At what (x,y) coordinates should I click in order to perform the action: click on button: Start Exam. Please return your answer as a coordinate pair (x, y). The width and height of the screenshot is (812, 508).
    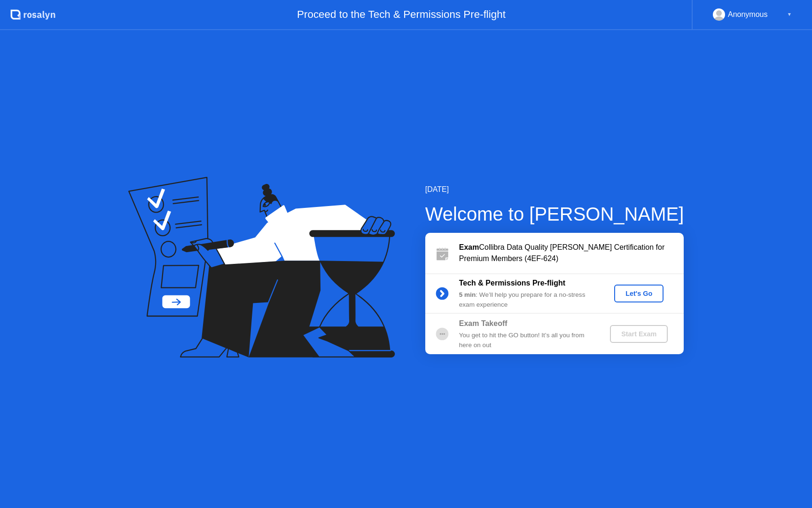
    Looking at the image, I should click on (639, 334).